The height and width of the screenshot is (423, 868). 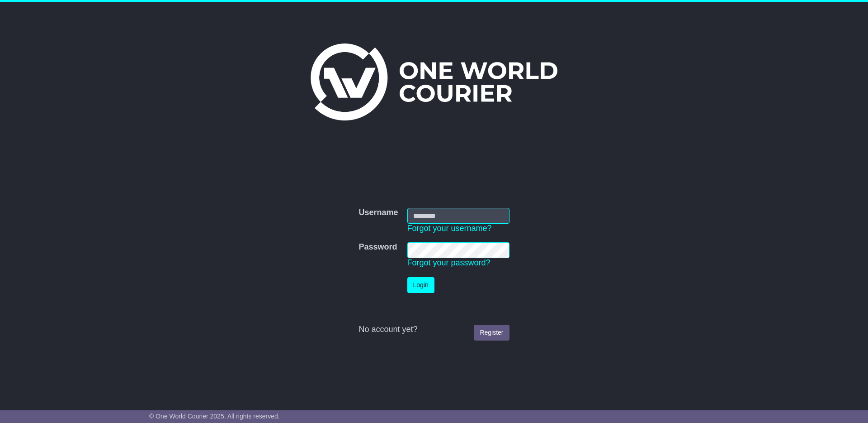 I want to click on label: Password, so click(x=377, y=247).